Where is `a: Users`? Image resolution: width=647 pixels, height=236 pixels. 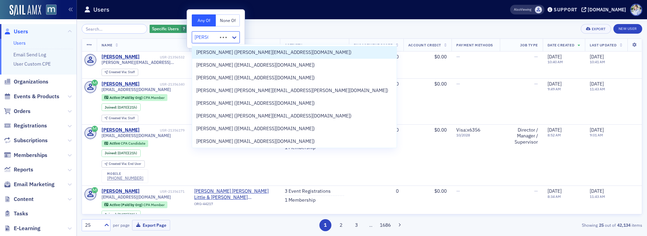 a: Users is located at coordinates (16, 32).